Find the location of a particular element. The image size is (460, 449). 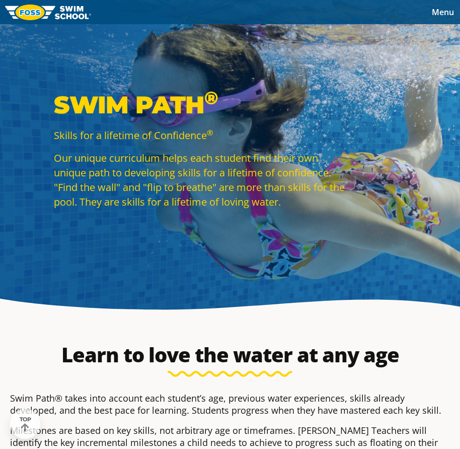

img: FOSS Swim School Logo is located at coordinates (48, 12).